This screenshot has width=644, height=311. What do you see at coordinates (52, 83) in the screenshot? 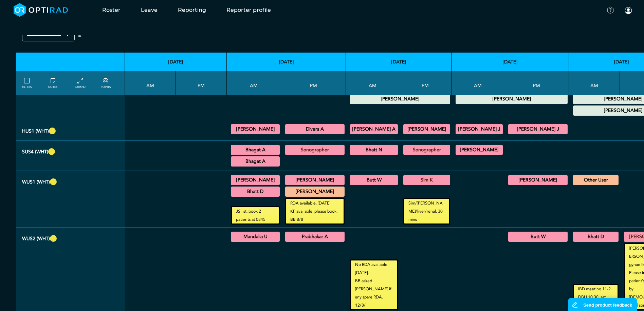
I see `a: show/hide notes` at bounding box center [52, 83].